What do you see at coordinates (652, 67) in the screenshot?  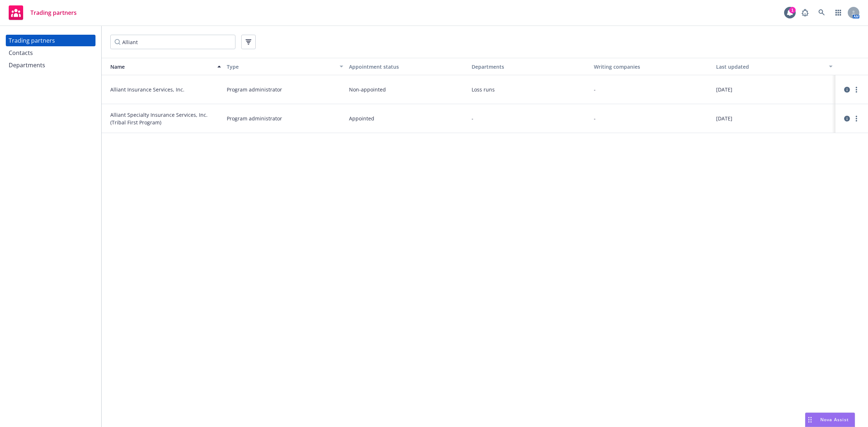 I see `button: Writing companies` at bounding box center [652, 67].